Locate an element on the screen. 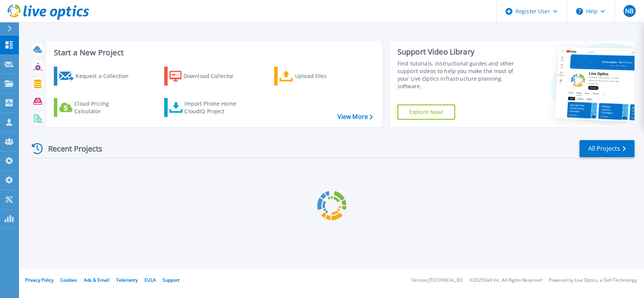 The width and height of the screenshot is (644, 298). a: Cookies is located at coordinates (68, 280).